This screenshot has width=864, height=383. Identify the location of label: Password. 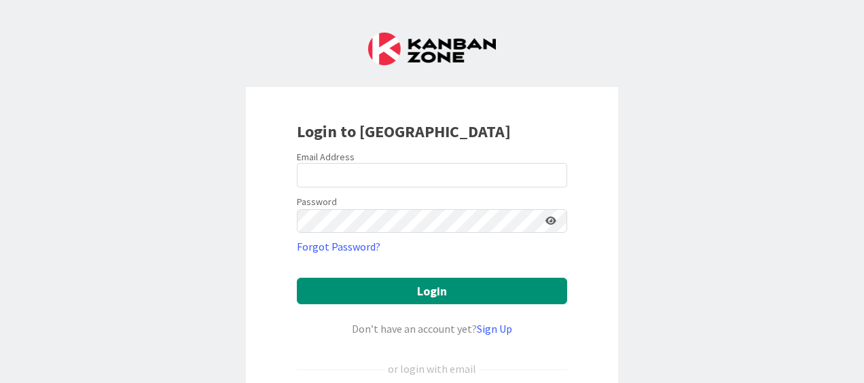
(317, 202).